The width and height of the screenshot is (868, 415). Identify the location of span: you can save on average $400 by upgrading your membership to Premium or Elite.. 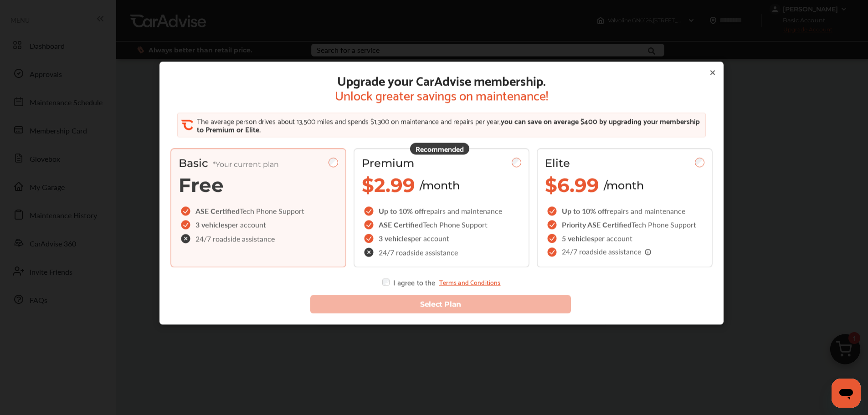
(448, 125).